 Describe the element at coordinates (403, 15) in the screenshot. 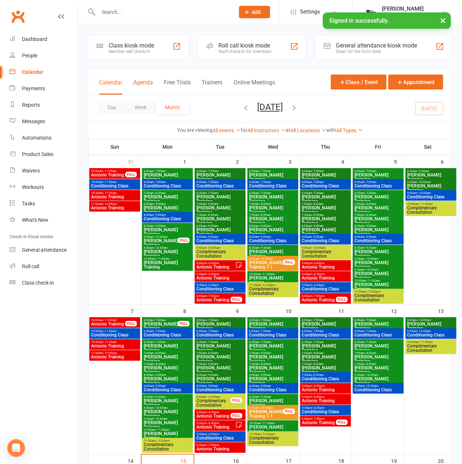

I see `div: The Weight Rm` at that location.